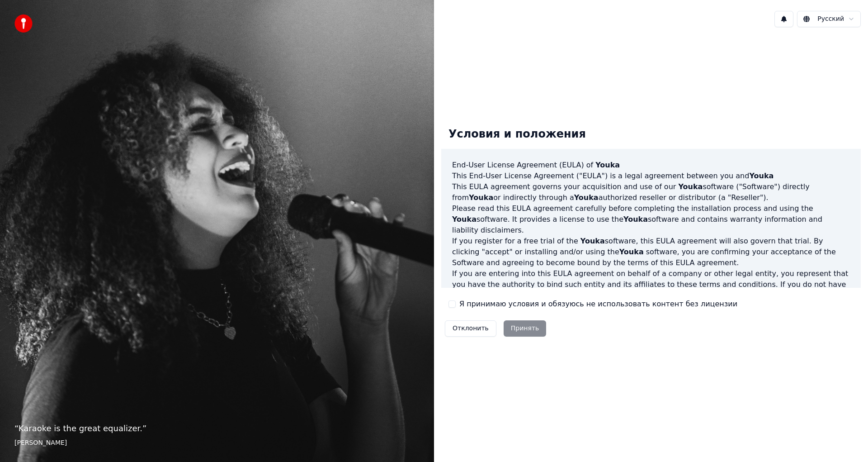  I want to click on button: Отклонить, so click(471, 328).